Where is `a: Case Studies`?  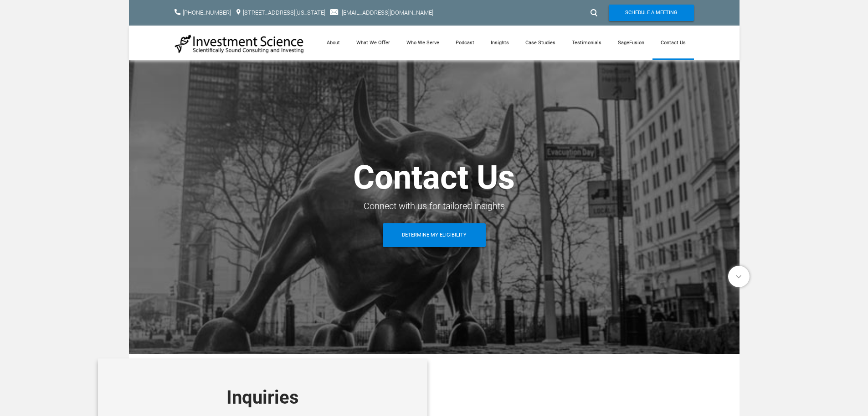 a: Case Studies is located at coordinates (541, 43).